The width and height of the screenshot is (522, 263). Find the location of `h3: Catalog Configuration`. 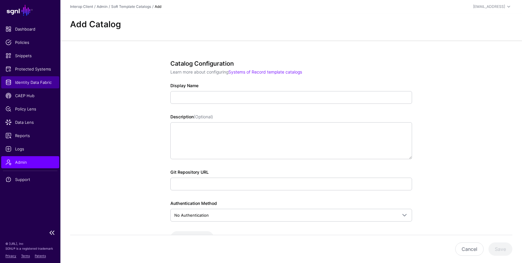

h3: Catalog Configuration is located at coordinates (291, 63).